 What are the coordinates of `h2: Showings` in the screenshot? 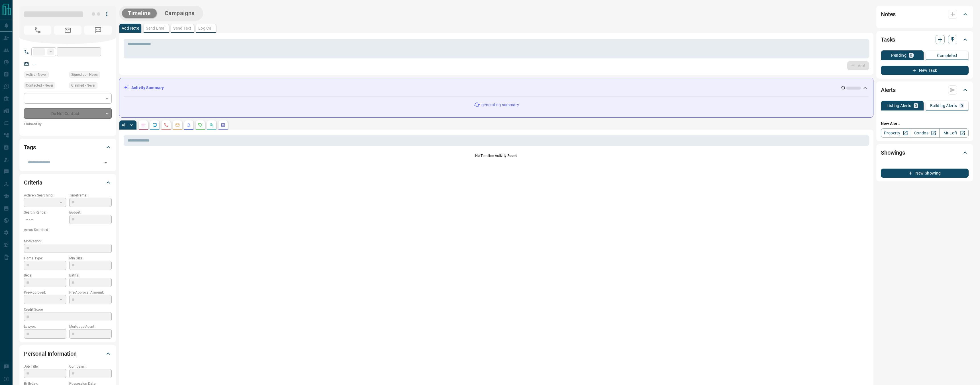 It's located at (893, 153).